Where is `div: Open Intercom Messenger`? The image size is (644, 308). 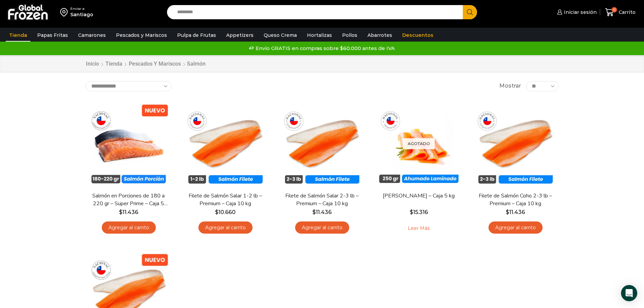
div: Open Intercom Messenger is located at coordinates (629, 293).